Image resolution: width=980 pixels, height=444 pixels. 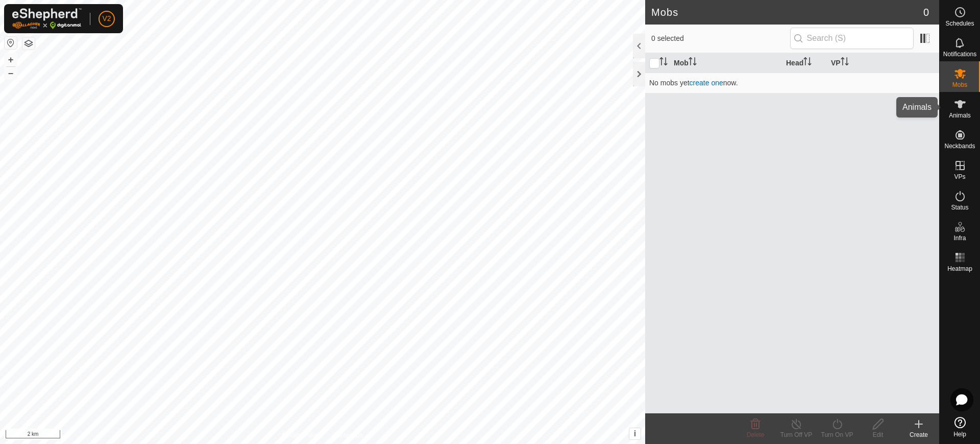 I want to click on span: V2, so click(x=106, y=18).